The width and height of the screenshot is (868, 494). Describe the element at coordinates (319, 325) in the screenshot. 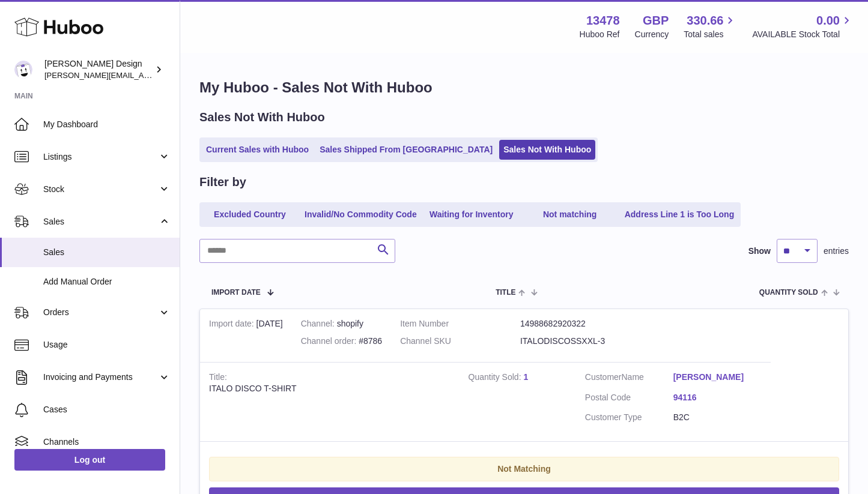

I see `strong: Channel` at that location.